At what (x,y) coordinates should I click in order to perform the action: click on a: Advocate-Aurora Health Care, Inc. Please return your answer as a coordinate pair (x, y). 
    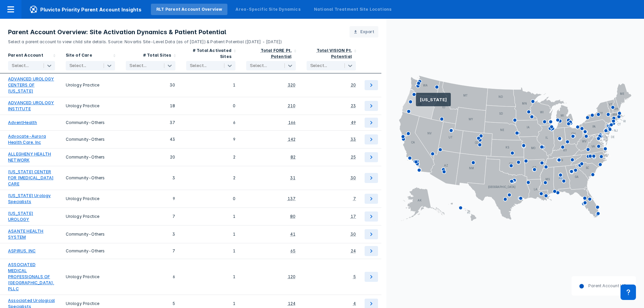
    Looking at the image, I should click on (32, 139).